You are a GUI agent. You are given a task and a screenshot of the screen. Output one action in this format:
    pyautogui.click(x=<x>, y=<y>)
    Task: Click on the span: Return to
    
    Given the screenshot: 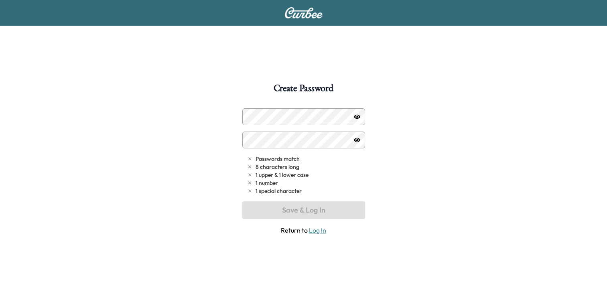 What is the action you would take?
    pyautogui.click(x=304, y=230)
    